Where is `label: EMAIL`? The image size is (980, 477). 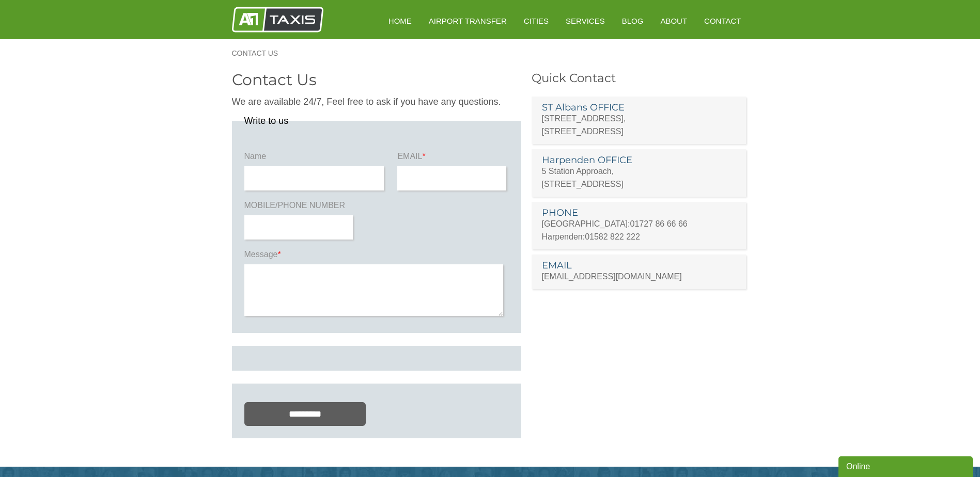 label: EMAIL is located at coordinates (452, 158).